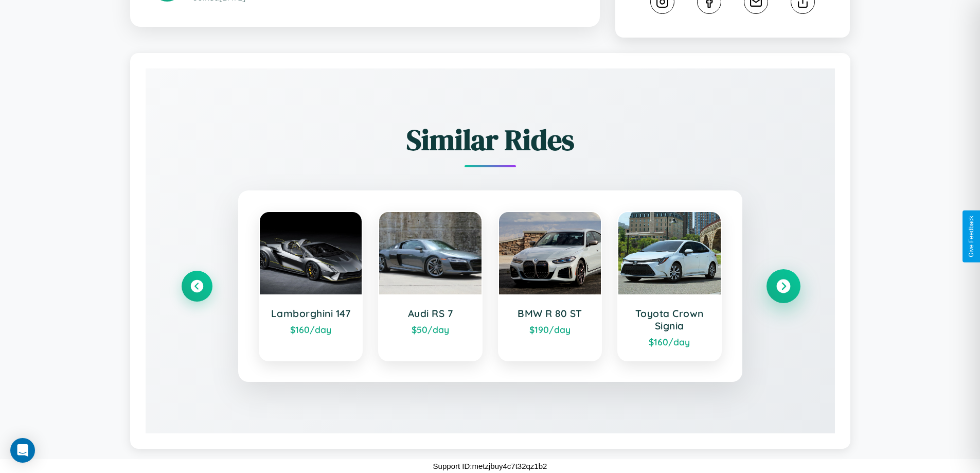  Describe the element at coordinates (430, 286) in the screenshot. I see `a: Audi RS 7$50/day` at that location.